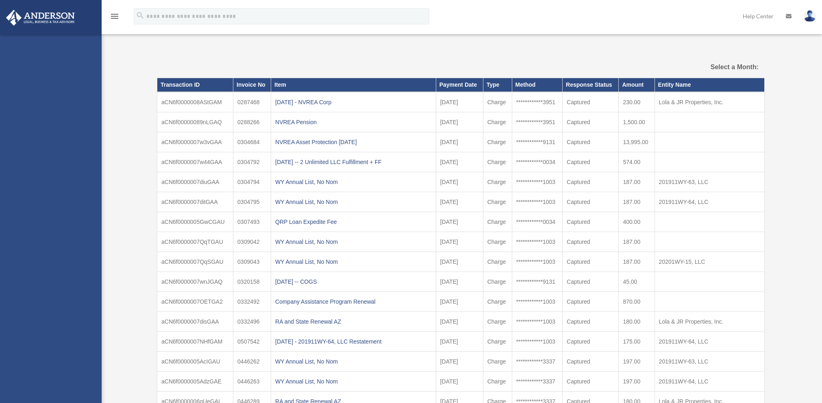  What do you see at coordinates (497, 85) in the screenshot?
I see `th: Type` at bounding box center [497, 85].